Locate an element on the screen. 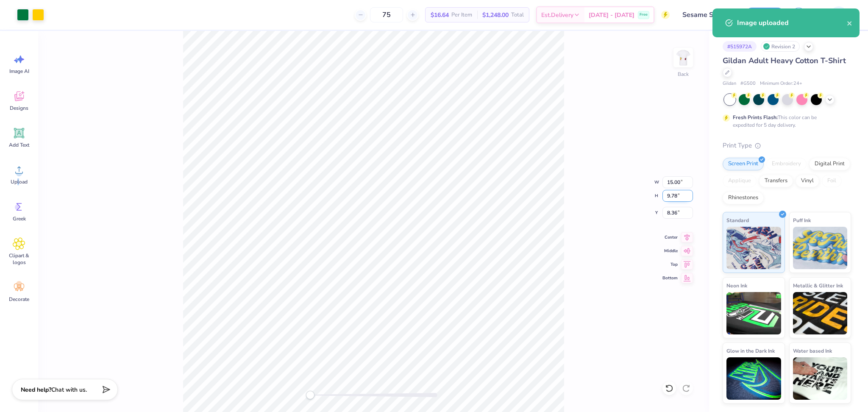 This screenshot has width=868, height=412. span: Center is located at coordinates (671, 238).